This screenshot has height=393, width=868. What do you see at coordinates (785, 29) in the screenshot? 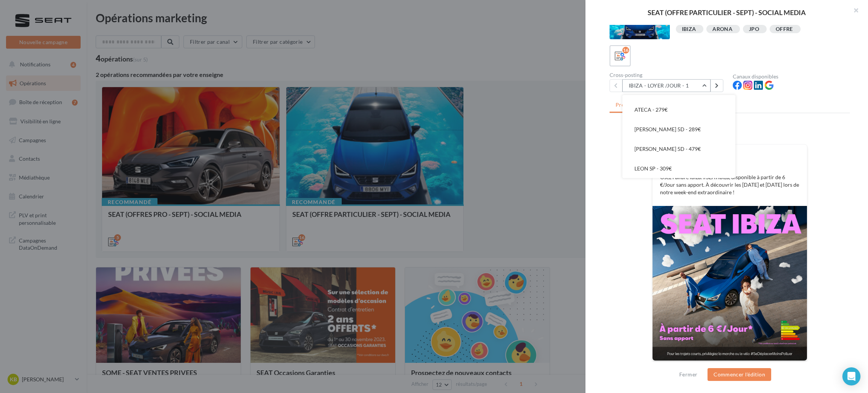
I see `div: OFFRE` at bounding box center [785, 29].